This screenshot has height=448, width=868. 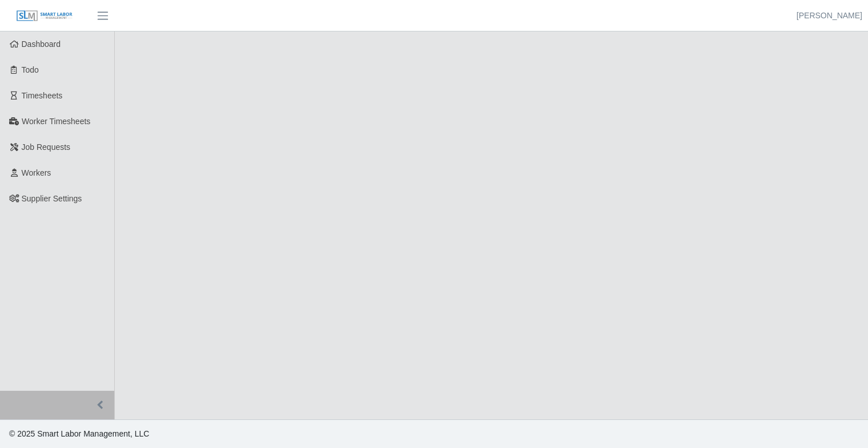 I want to click on span: © 2025 Smart Labor Management, LLC, so click(x=79, y=433).